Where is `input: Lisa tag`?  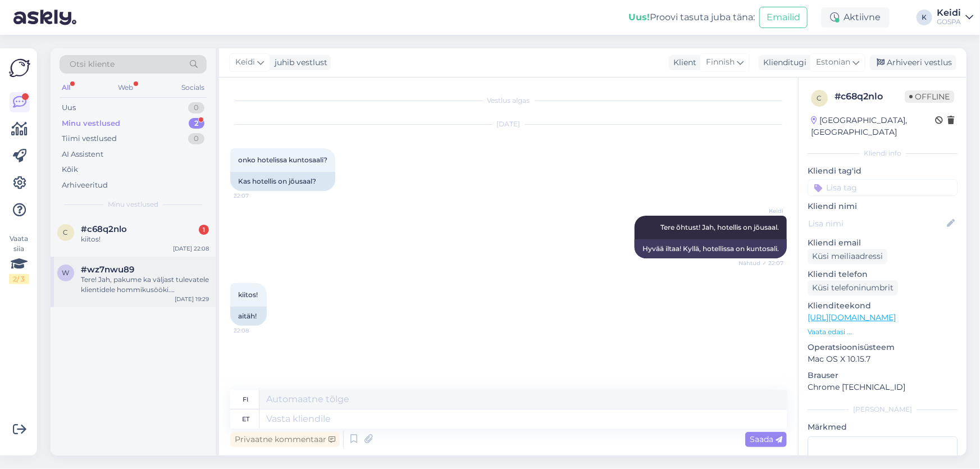
input: Lisa tag is located at coordinates (882, 188).